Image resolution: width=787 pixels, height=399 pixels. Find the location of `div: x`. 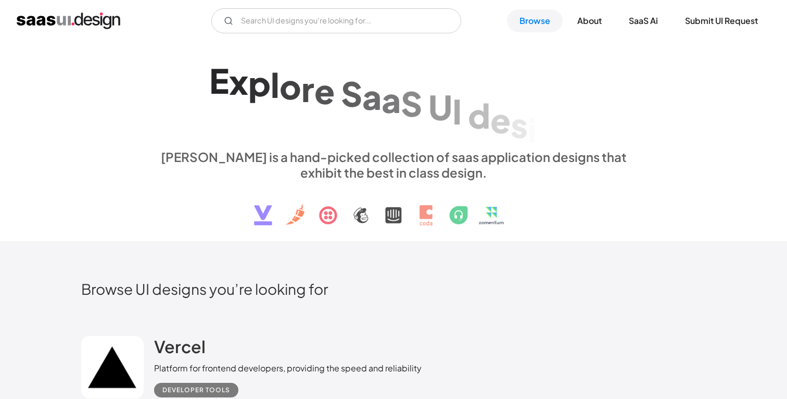

div: x is located at coordinates (238, 81).